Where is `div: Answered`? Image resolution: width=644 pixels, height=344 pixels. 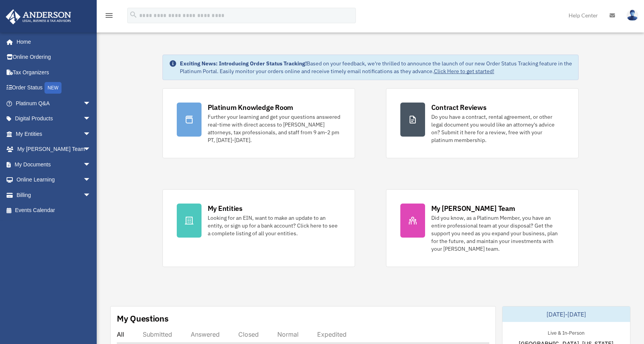 div: Answered is located at coordinates (205, 334).